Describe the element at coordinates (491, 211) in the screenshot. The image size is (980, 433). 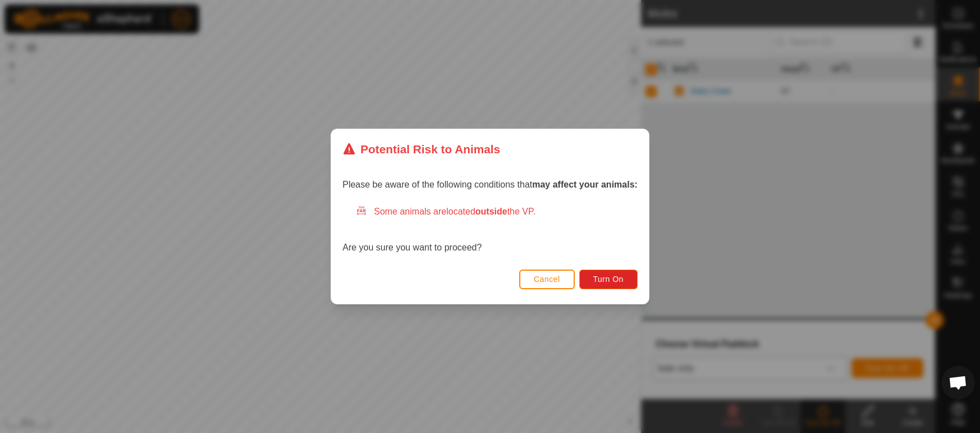
I see `strong: outside` at that location.